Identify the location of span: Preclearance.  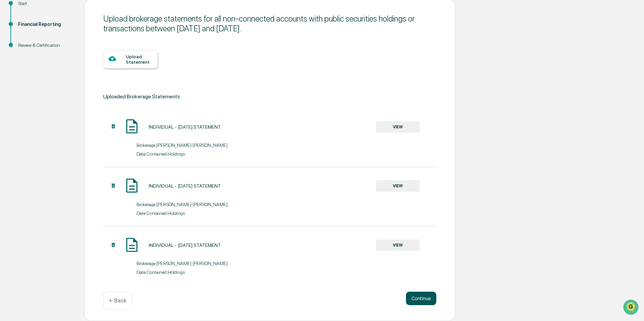
(28, 88).